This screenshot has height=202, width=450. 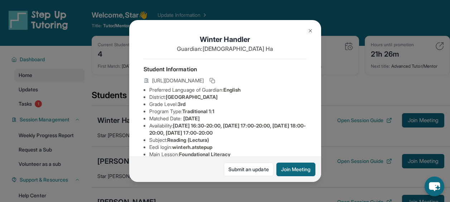 What do you see at coordinates (228, 104) in the screenshot?
I see `li: Grade Level:` at bounding box center [228, 104].